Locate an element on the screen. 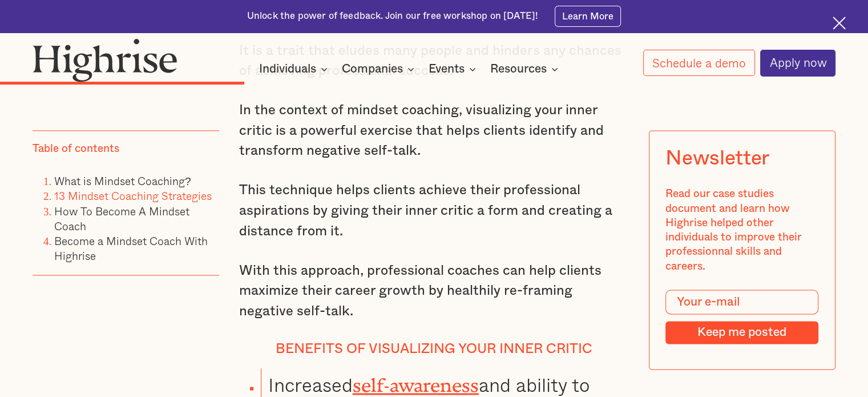  a: What is Mindset Coaching? is located at coordinates (123, 181).